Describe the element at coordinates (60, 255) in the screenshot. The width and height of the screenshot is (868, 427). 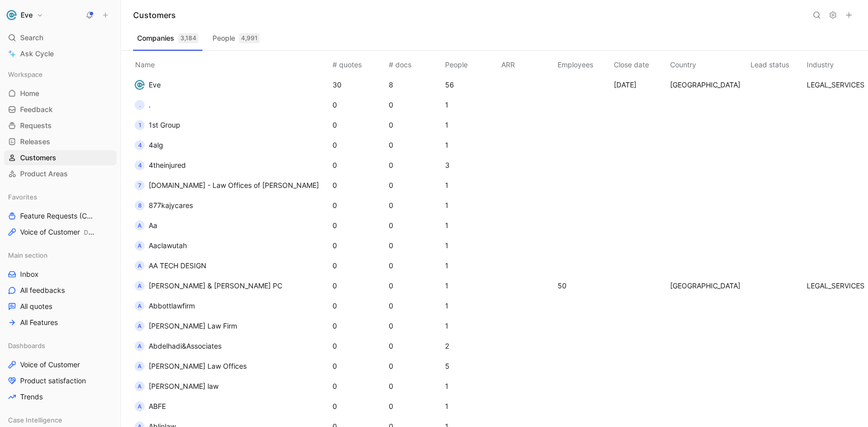
I see `div: Main section` at that location.